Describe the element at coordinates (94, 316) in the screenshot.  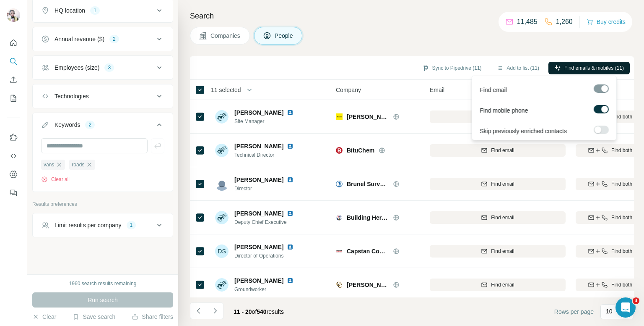
I see `button: Save search` at that location.